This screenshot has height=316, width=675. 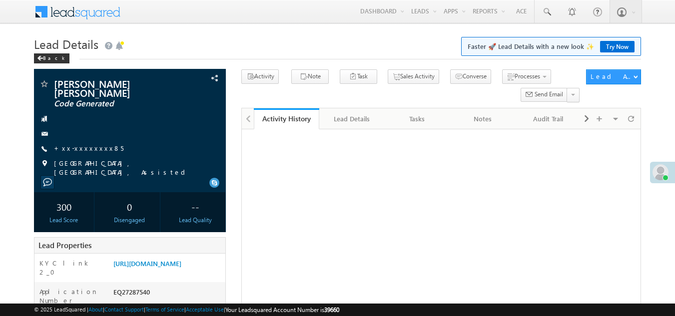 I want to click on div: Lead Details, so click(x=351, y=119).